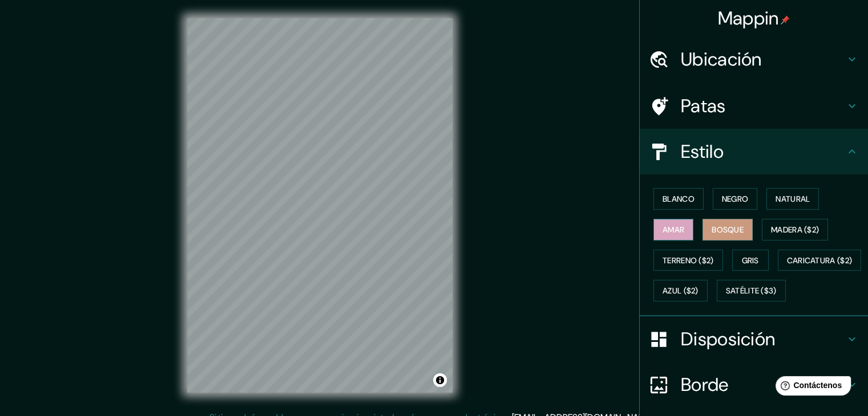  I want to click on font: Borde, so click(705, 385).